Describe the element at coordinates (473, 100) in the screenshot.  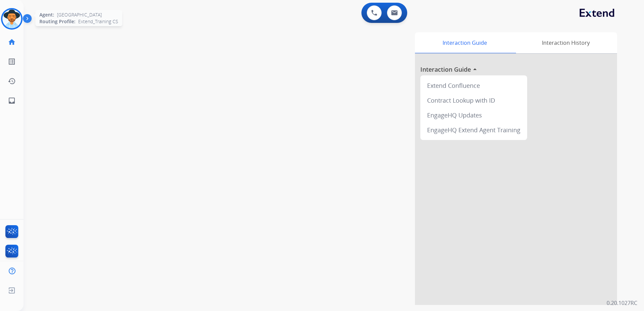
I see `div: Contract Lookup with ID` at that location.